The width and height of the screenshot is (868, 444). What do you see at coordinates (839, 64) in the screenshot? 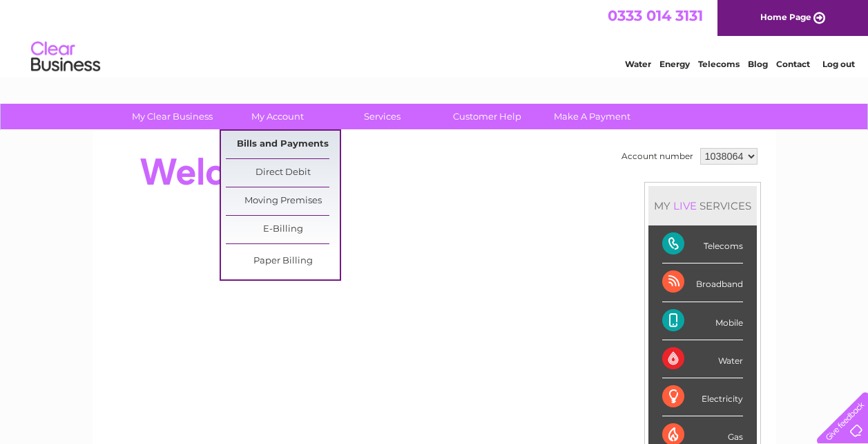
I see `a: Log out` at bounding box center [839, 64].